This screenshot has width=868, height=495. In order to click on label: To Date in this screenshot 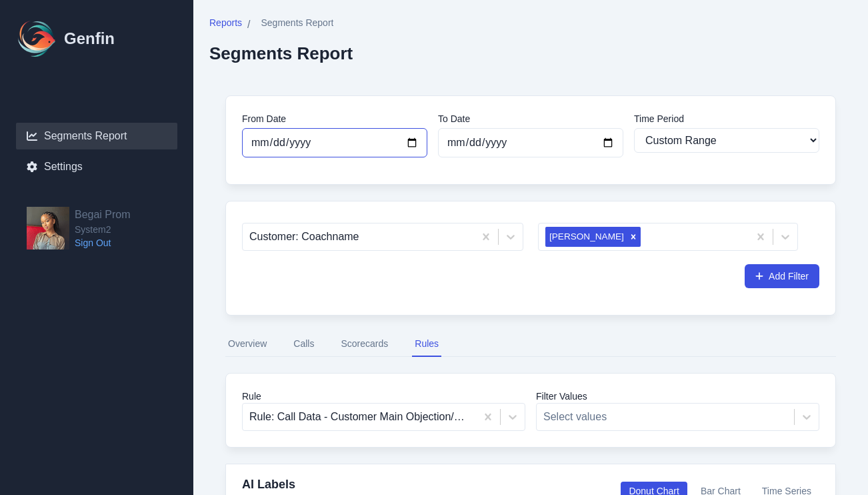, I will do `click(531, 119)`.